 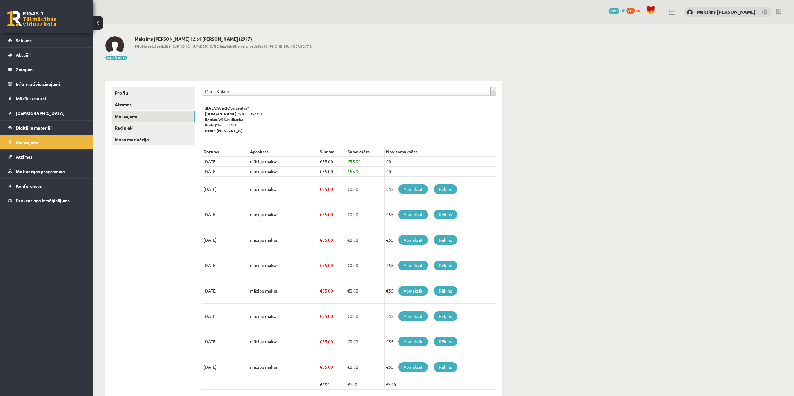 I want to click on a: 2917 mP, so click(x=617, y=10).